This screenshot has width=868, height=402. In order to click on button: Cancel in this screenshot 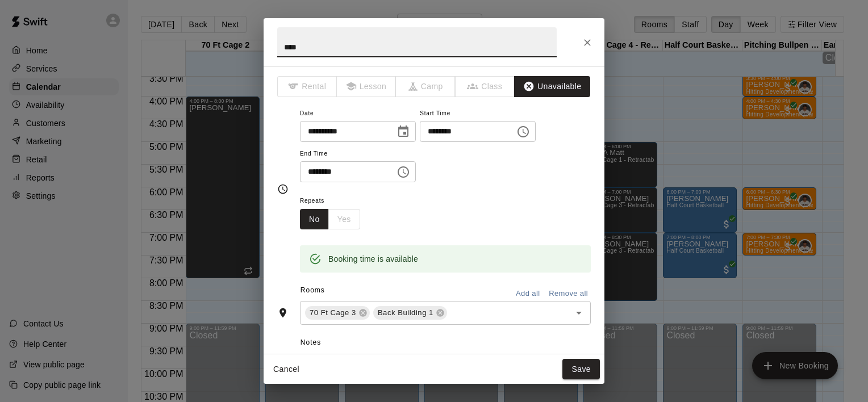, I will do `click(286, 369)`.